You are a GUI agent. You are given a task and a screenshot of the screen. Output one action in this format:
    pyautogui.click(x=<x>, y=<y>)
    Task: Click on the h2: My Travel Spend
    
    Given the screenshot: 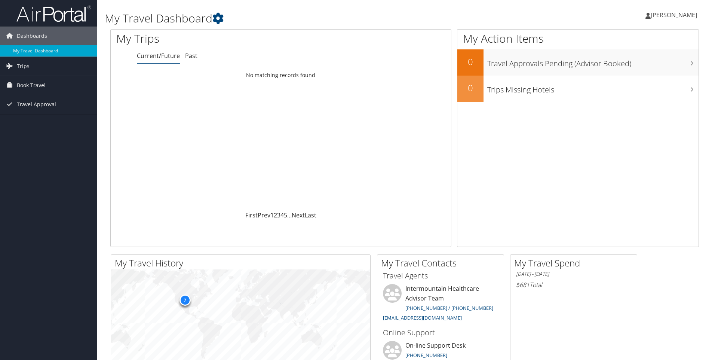 What is the action you would take?
    pyautogui.click(x=576, y=263)
    